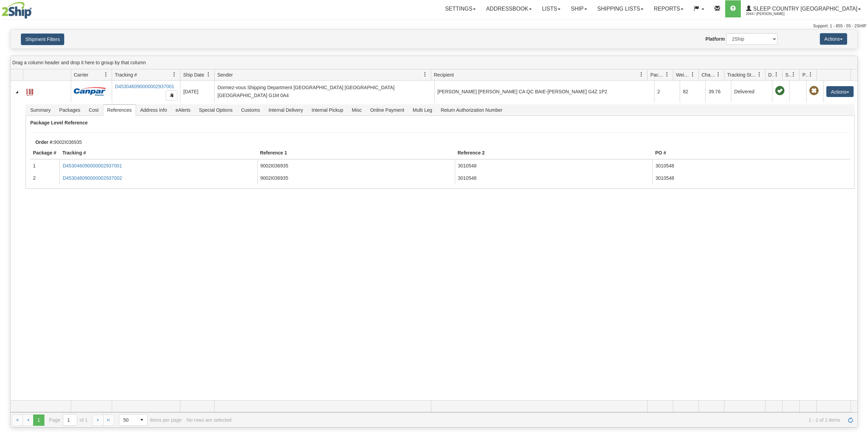 This screenshot has width=868, height=434. I want to click on span: Pickup Status, so click(805, 75).